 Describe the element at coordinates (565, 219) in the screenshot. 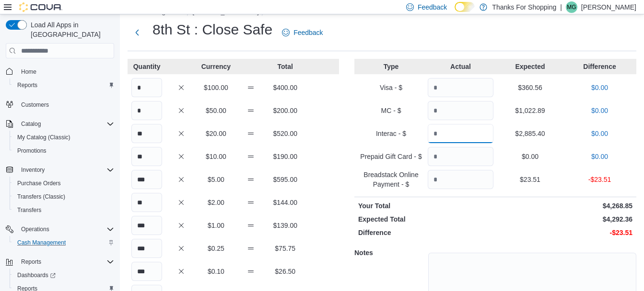

I see `p: $4,292.36` at that location.